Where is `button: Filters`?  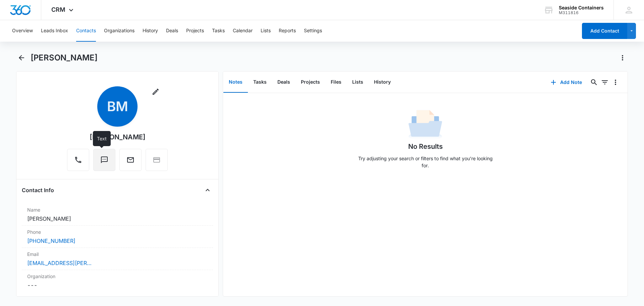
button: Filters is located at coordinates (605, 83).